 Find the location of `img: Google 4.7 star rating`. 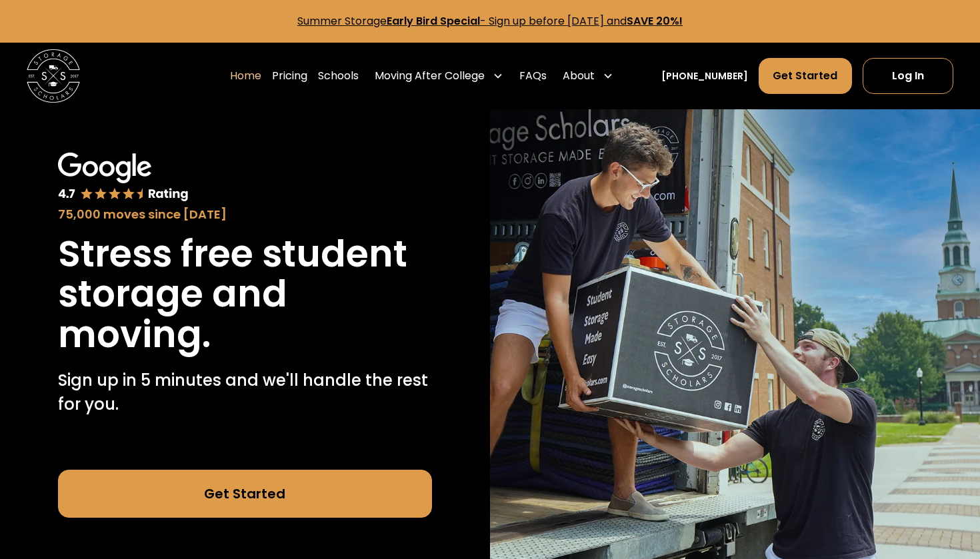

img: Google 4.7 star rating is located at coordinates (123, 177).